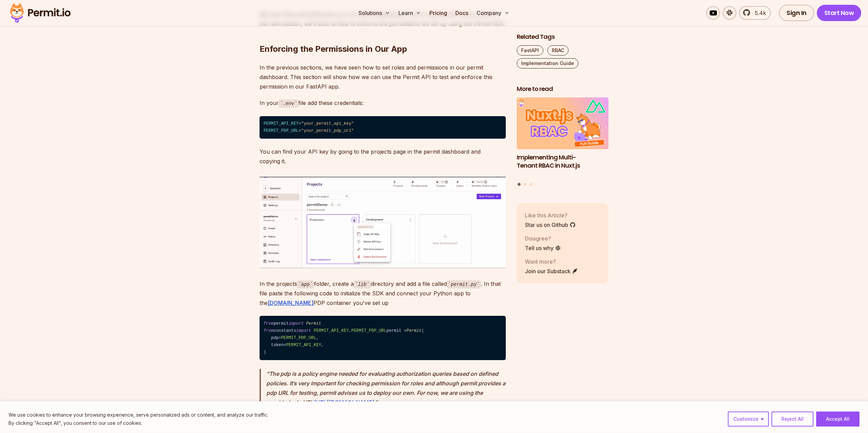 The height and width of the screenshot is (433, 868). Describe the element at coordinates (327, 131) in the screenshot. I see `span: "your_permit_pdp_url"` at that location.